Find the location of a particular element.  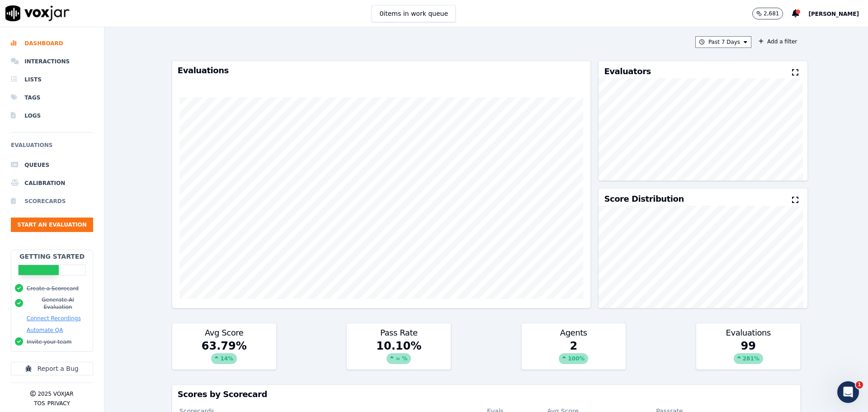

button: Past 7 Days is located at coordinates (723, 42).